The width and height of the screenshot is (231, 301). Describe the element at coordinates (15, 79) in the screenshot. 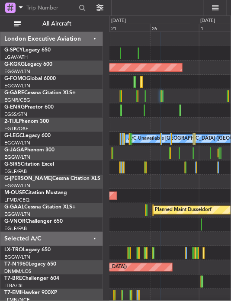

I see `span: G-FOMO` at that location.